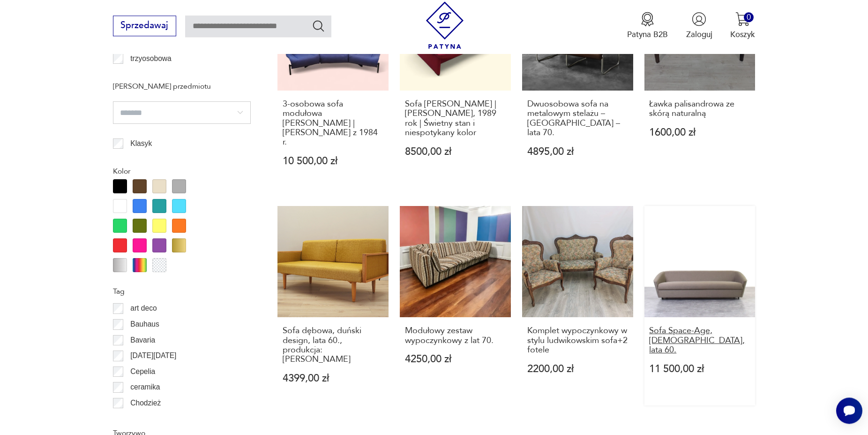  I want to click on p: Tag, so click(182, 291).